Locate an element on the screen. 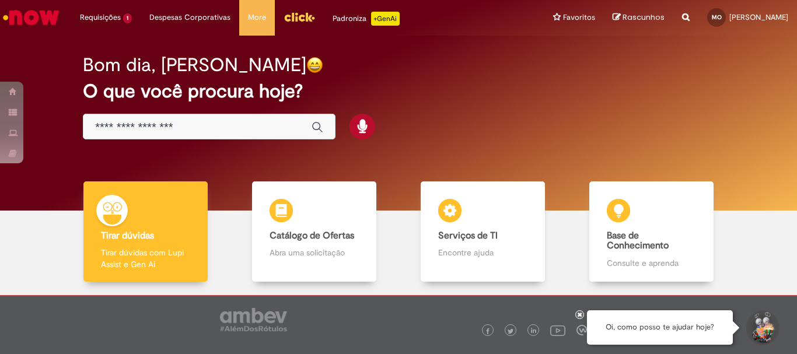  div: Oi, como posso te ajudar hoje? is located at coordinates (660, 327).